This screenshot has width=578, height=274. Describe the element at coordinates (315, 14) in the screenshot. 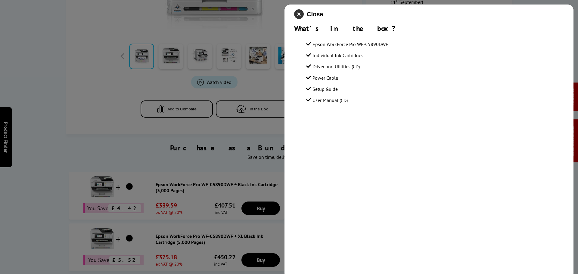

I see `span: Close` at that location.